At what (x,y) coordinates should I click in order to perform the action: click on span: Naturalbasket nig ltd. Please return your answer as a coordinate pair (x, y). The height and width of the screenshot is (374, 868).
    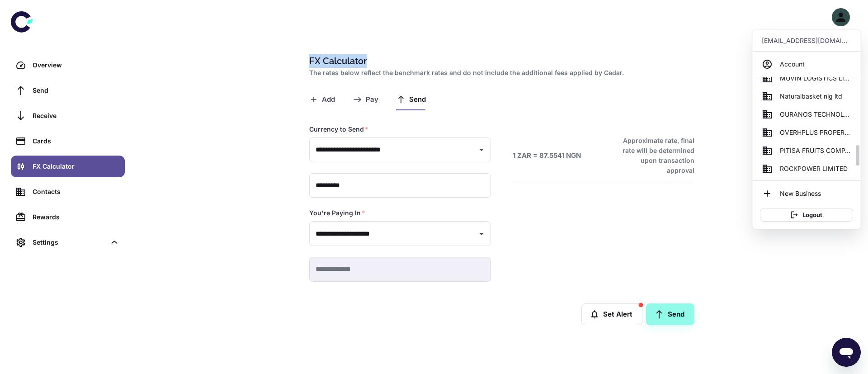
    Looking at the image, I should click on (811, 96).